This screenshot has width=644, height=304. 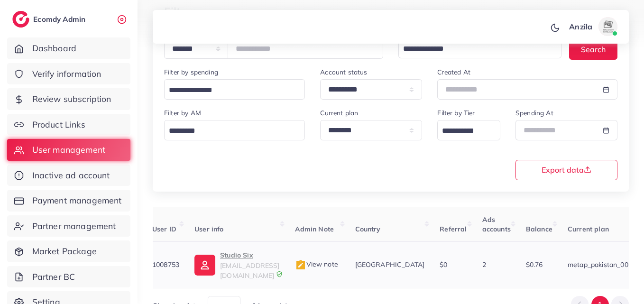 I want to click on span: View note, so click(x=316, y=264).